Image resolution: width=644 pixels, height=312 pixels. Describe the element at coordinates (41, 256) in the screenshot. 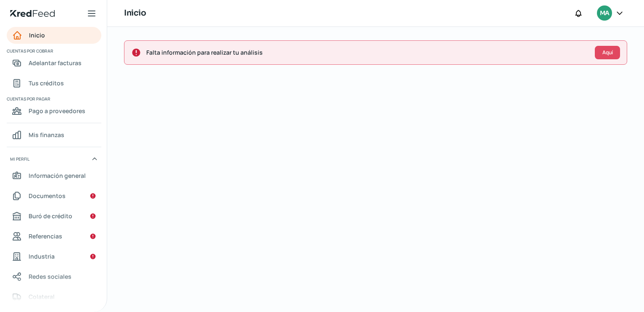

I see `span: Industria` at that location.